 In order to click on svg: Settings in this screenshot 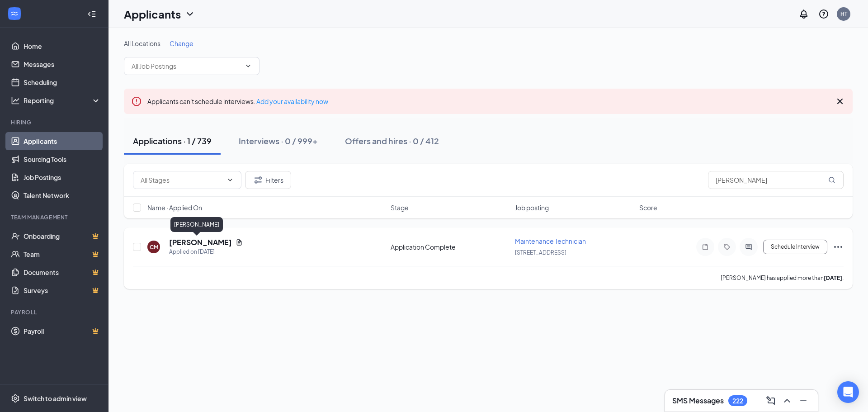, I will do `click(15, 399)`.